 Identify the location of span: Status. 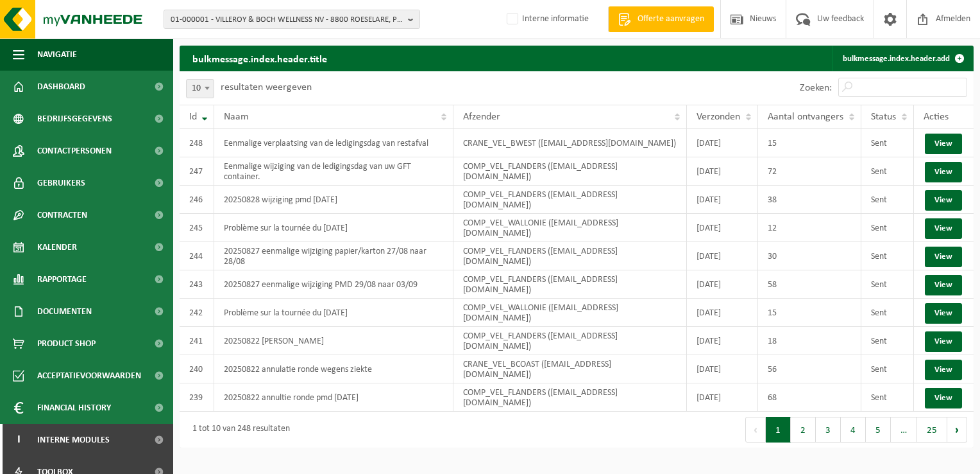
(884, 117).